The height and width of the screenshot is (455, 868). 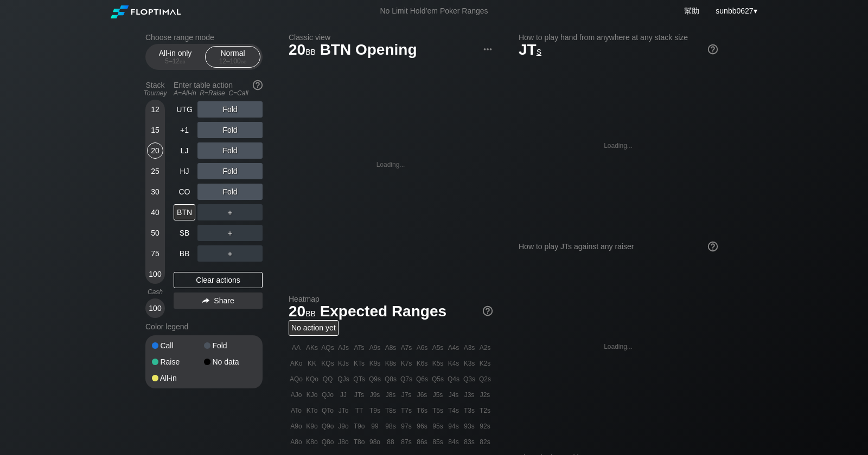 What do you see at coordinates (485, 363) in the screenshot?
I see `div: K2s` at bounding box center [485, 363].